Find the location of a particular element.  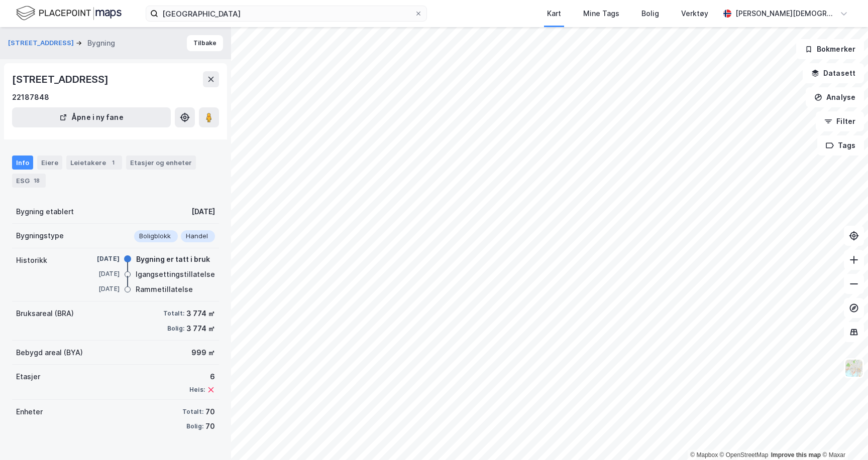

div: Mine Tags is located at coordinates (602, 13).